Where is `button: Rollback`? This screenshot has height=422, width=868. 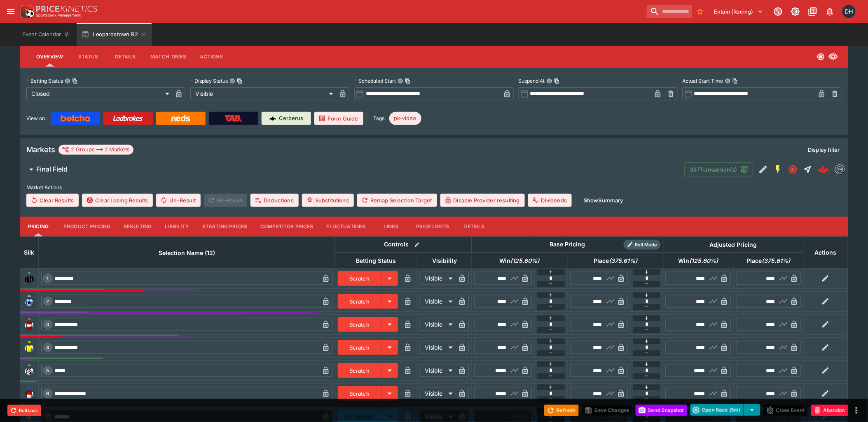
button: Rollback is located at coordinates (24, 411).